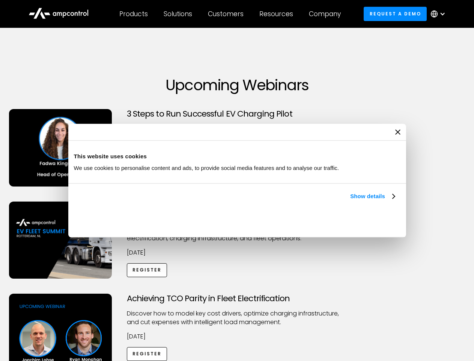 This screenshot has width=474, height=361. Describe the element at coordinates (276, 14) in the screenshot. I see `div: Resources` at that location.